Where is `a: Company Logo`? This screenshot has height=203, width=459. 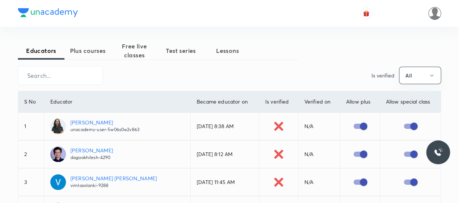
a: Company Logo is located at coordinates (48, 13).